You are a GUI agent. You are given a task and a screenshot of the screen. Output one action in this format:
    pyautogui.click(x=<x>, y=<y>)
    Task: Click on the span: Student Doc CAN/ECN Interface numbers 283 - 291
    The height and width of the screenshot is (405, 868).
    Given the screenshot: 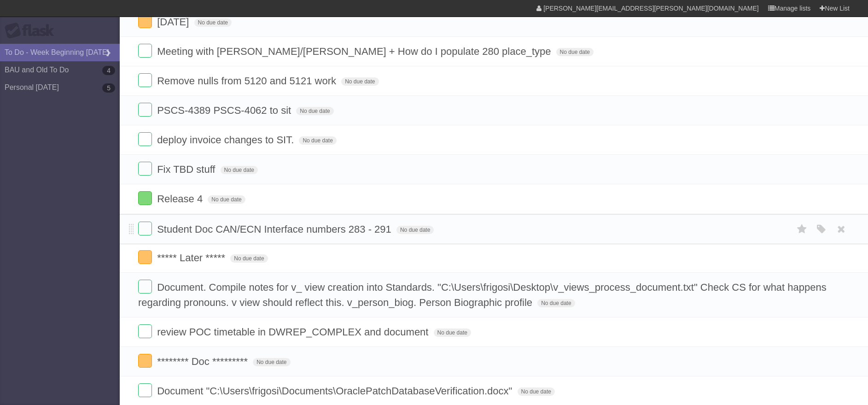 What is the action you would take?
    pyautogui.click(x=275, y=229)
    